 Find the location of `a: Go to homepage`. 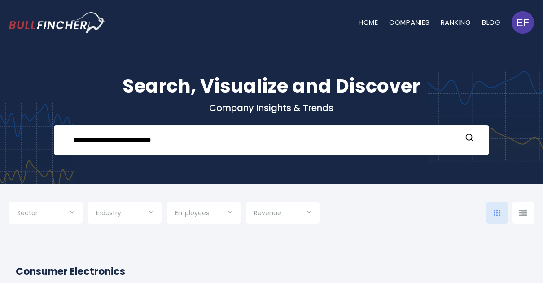

a: Go to homepage is located at coordinates (57, 22).